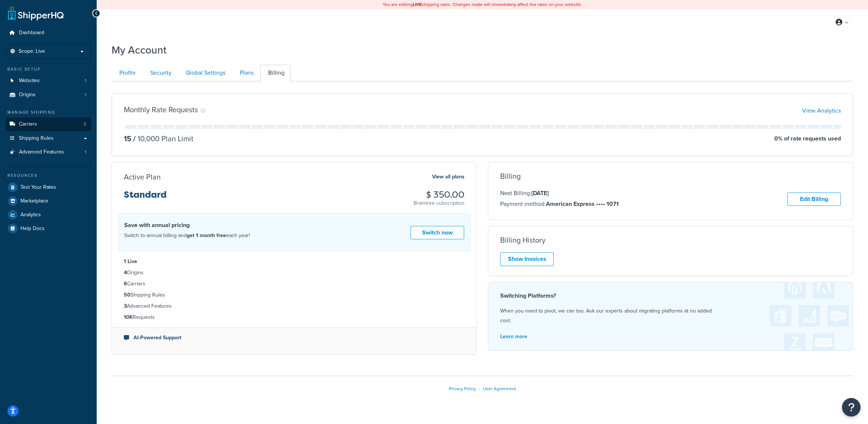 This screenshot has height=424, width=868. Describe the element at coordinates (48, 229) in the screenshot. I see `li: Help Docs` at that location.